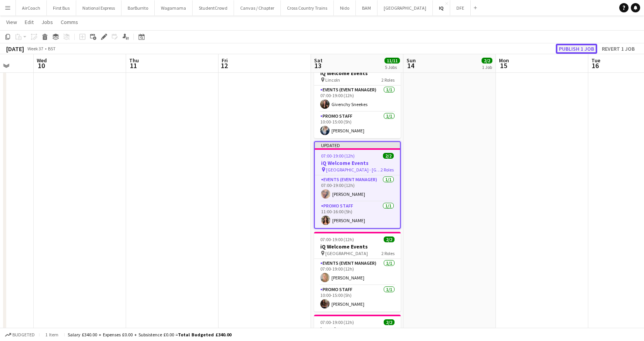 Image resolution: width=644 pixels, height=341 pixels. I want to click on button: Wagamama, so click(173, 8).